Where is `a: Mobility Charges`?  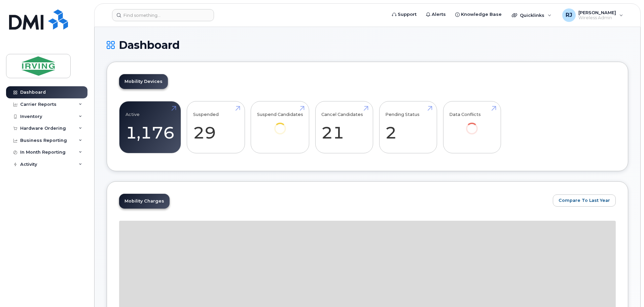
a: Mobility Charges is located at coordinates (144, 201).